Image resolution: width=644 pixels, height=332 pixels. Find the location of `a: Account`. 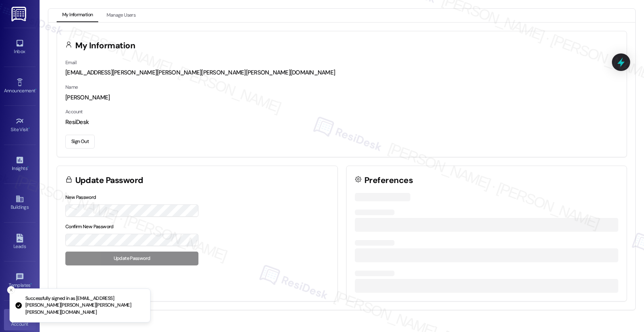

a: Account is located at coordinates (20, 319).